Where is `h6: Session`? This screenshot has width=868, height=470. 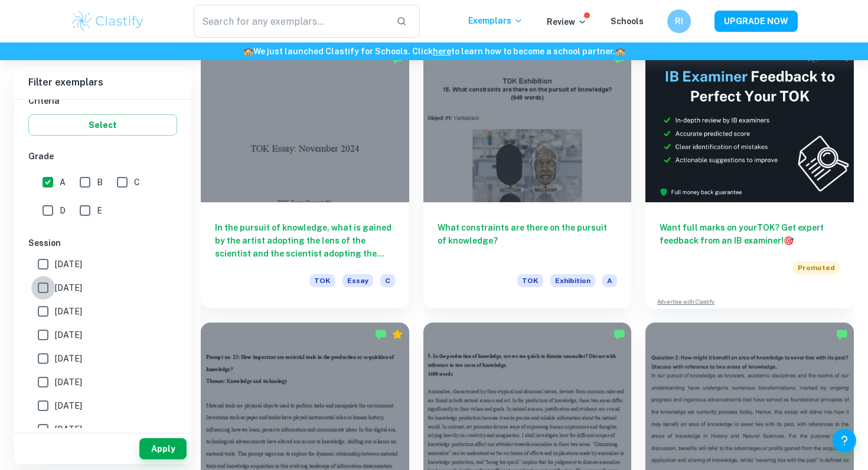 h6: Session is located at coordinates (103, 243).